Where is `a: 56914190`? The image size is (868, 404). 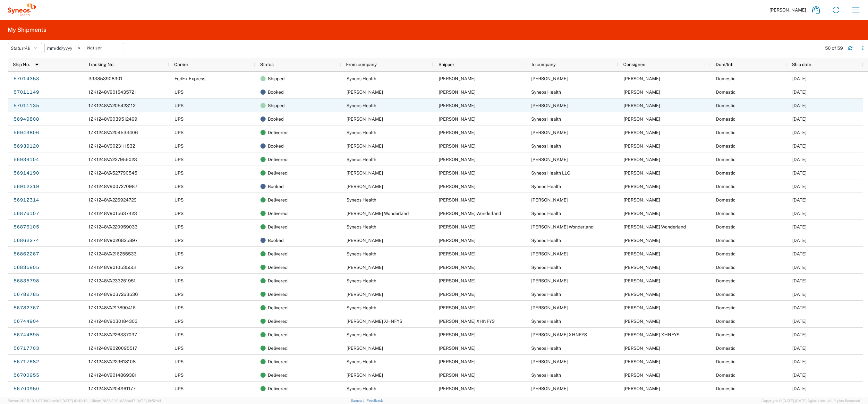 a: 56914190 is located at coordinates (26, 174).